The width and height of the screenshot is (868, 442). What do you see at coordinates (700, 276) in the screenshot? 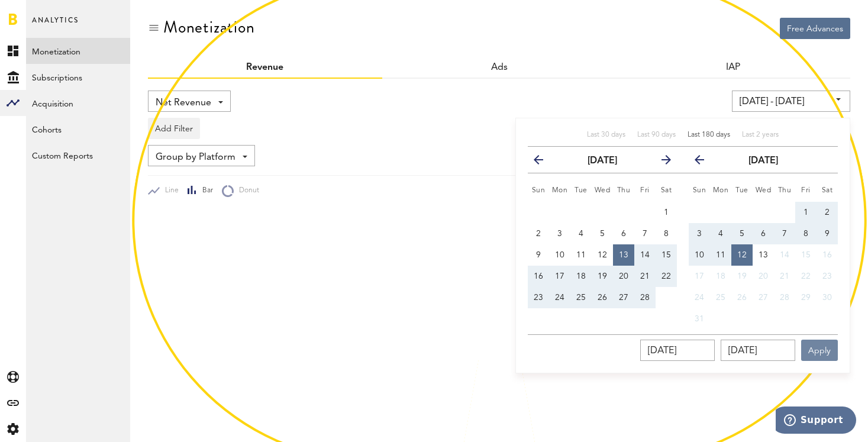
I see `button: 17` at bounding box center [700, 276].